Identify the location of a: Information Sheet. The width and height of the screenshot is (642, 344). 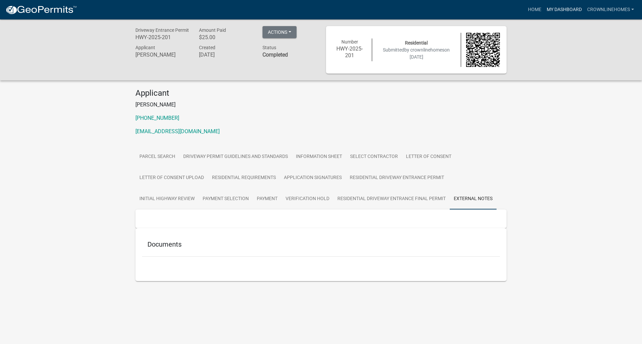
(319, 157).